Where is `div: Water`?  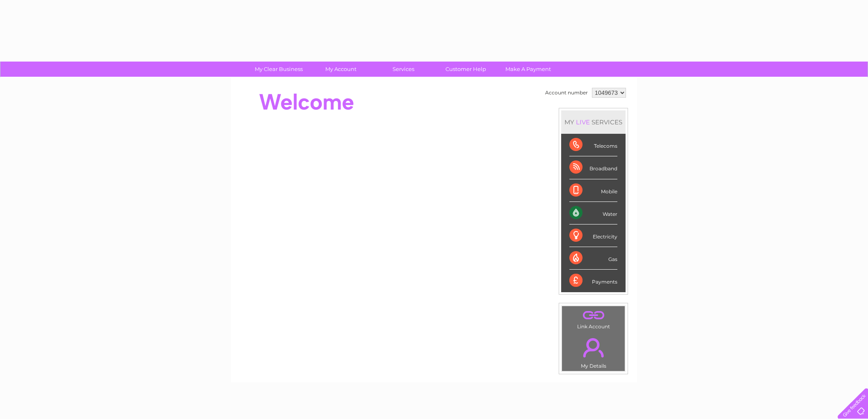
div: Water is located at coordinates (593, 213).